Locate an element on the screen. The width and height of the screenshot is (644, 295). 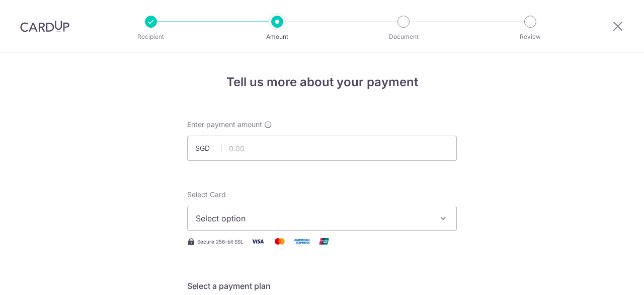
img: Union Pay is located at coordinates (324, 241).